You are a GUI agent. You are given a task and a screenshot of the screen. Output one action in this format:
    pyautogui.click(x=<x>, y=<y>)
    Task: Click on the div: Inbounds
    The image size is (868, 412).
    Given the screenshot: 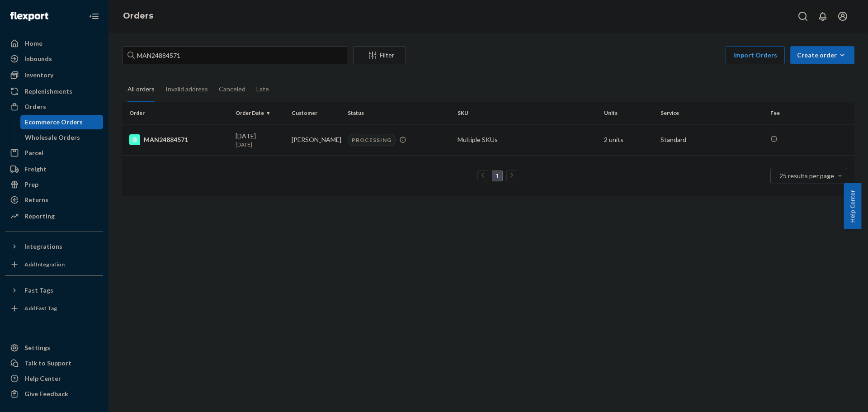 What is the action you would take?
    pyautogui.click(x=38, y=59)
    